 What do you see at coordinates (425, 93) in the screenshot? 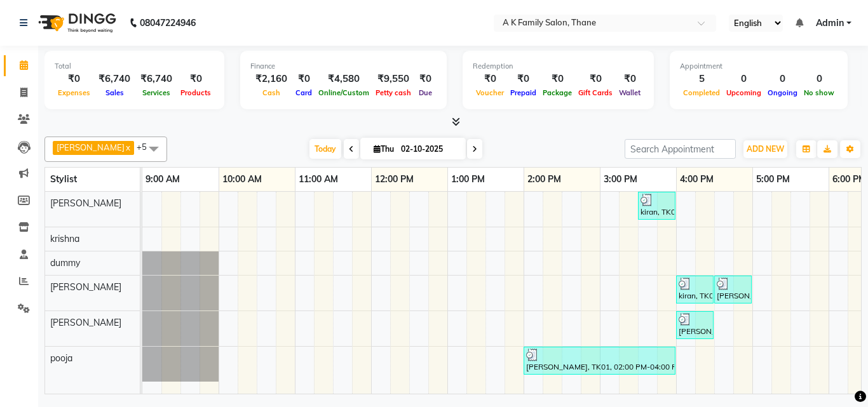
I see `span: Due` at bounding box center [425, 93].